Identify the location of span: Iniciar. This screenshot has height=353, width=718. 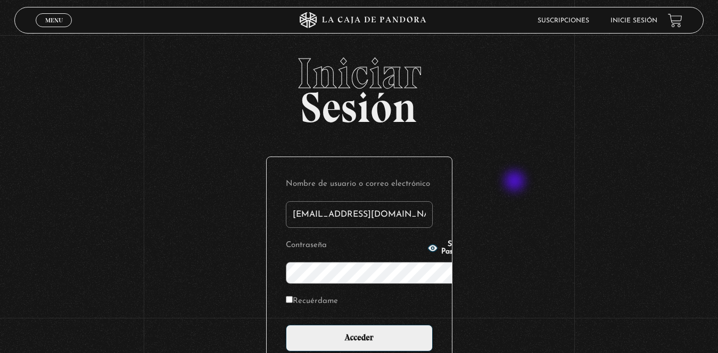
(359, 73).